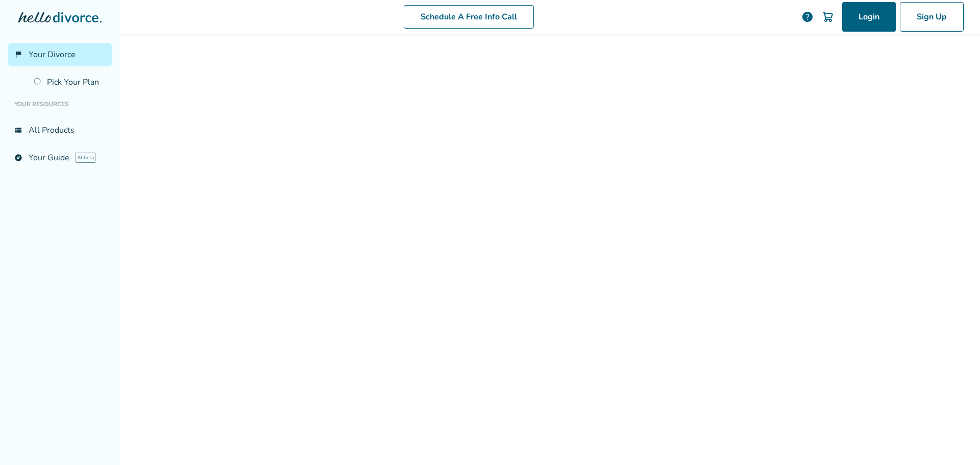 This screenshot has height=465, width=980. Describe the element at coordinates (808, 17) in the screenshot. I see `a: help` at that location.